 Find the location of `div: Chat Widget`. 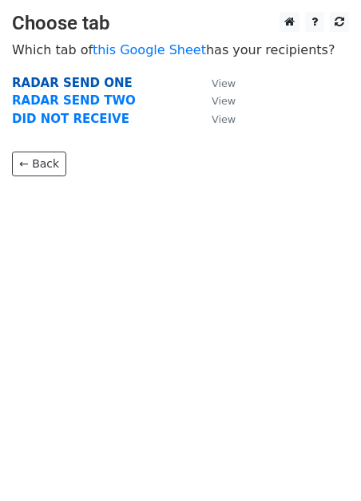

div: Chat Widget is located at coordinates (321, 463).